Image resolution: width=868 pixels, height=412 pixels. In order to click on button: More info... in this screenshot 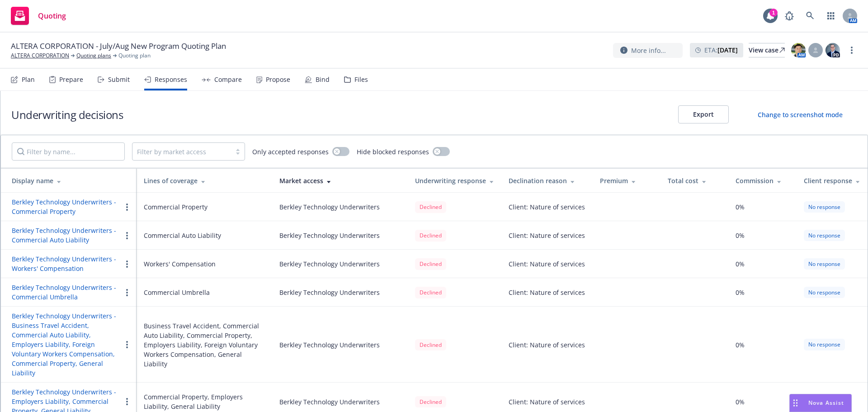, I will do `click(648, 50)`.